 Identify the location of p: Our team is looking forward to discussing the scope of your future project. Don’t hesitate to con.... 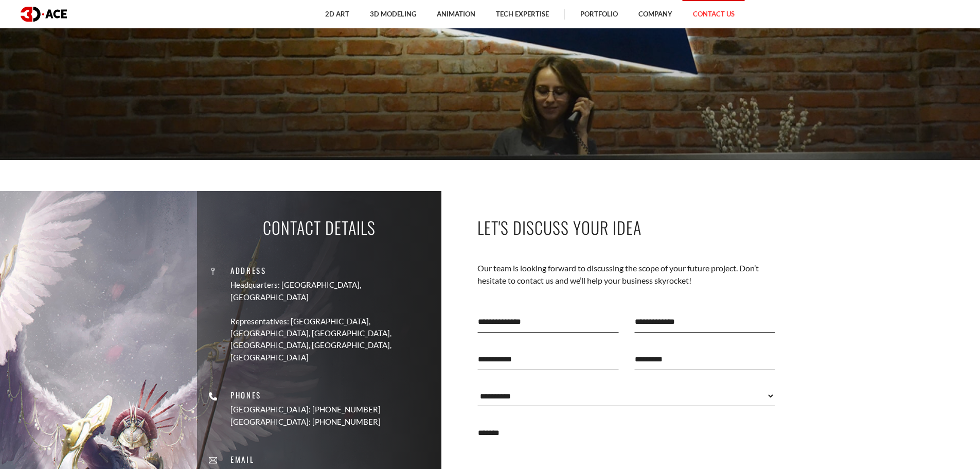
(627, 274).